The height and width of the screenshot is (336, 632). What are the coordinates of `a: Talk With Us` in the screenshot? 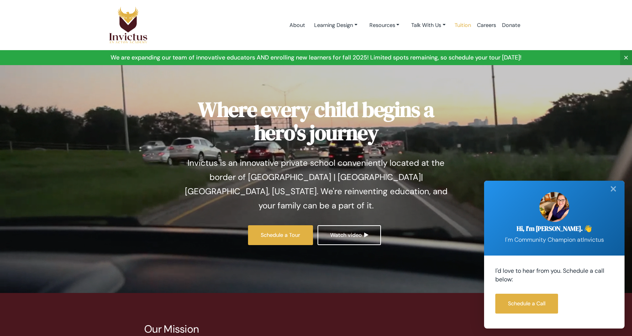 It's located at (429, 25).